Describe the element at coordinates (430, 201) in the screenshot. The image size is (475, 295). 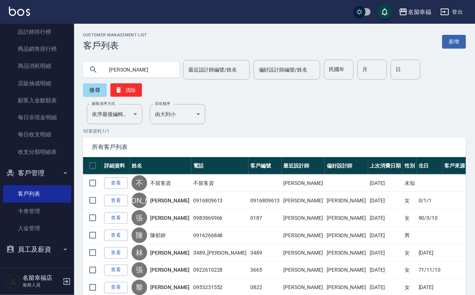
I see `td: 0/1/1` at that location.